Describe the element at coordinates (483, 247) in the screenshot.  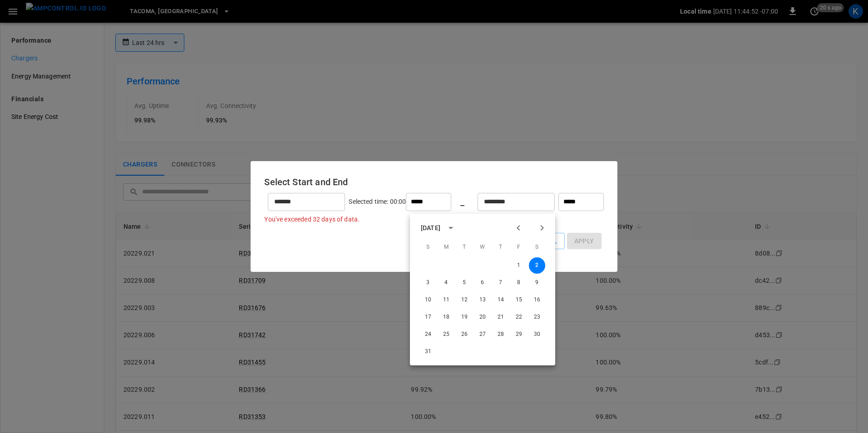
I see `span: Wednesday` at that location.